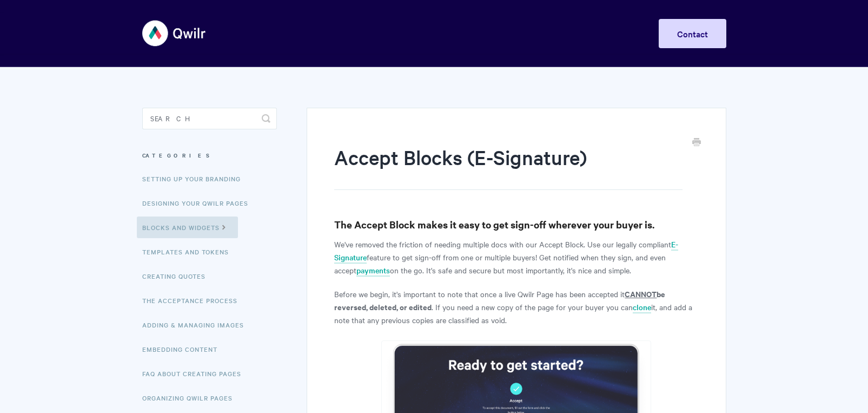 The image size is (868, 413). Describe the element at coordinates (373, 270) in the screenshot. I see `a: payments` at that location.